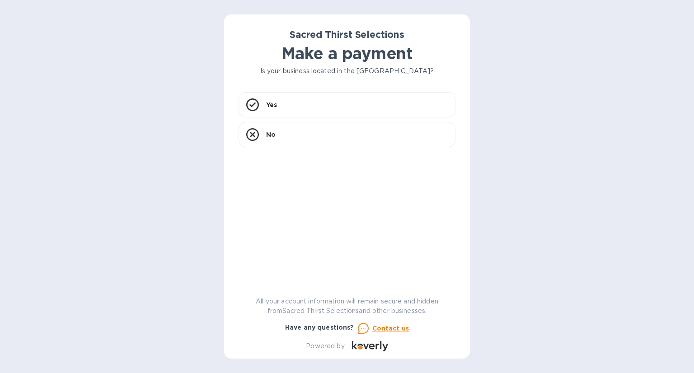  I want to click on b: Sacred Thirst Selections, so click(347, 34).